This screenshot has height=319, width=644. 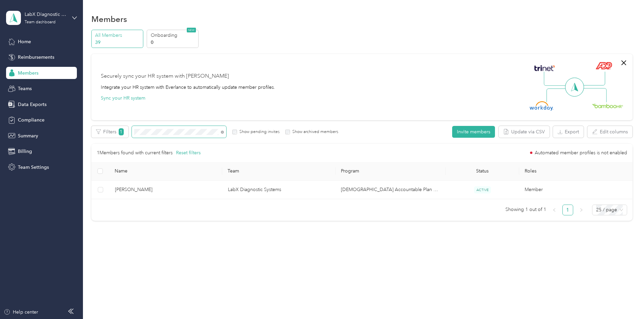 What do you see at coordinates (555, 210) in the screenshot?
I see `span: left` at bounding box center [555, 210].